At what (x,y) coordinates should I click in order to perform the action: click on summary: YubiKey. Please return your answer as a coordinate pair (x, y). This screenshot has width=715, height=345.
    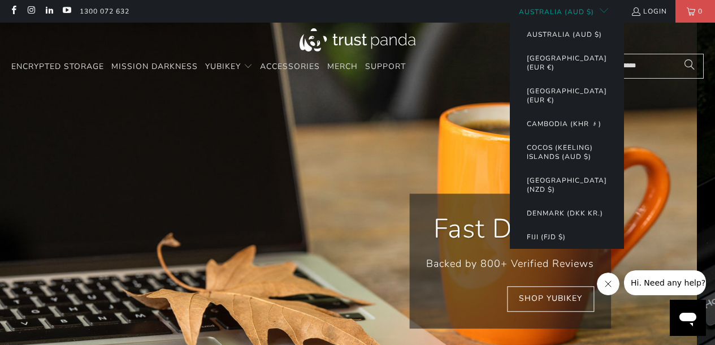
    Looking at the image, I should click on (229, 67).